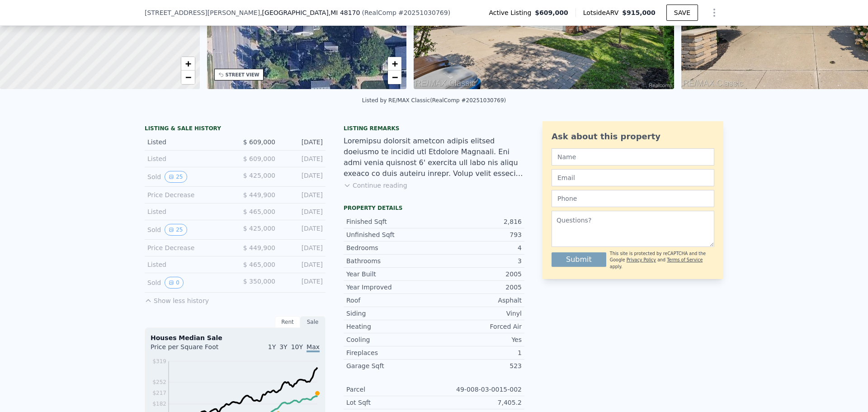 This screenshot has height=412, width=868. What do you see at coordinates (376, 185) in the screenshot?
I see `button: Continue reading` at bounding box center [376, 185].